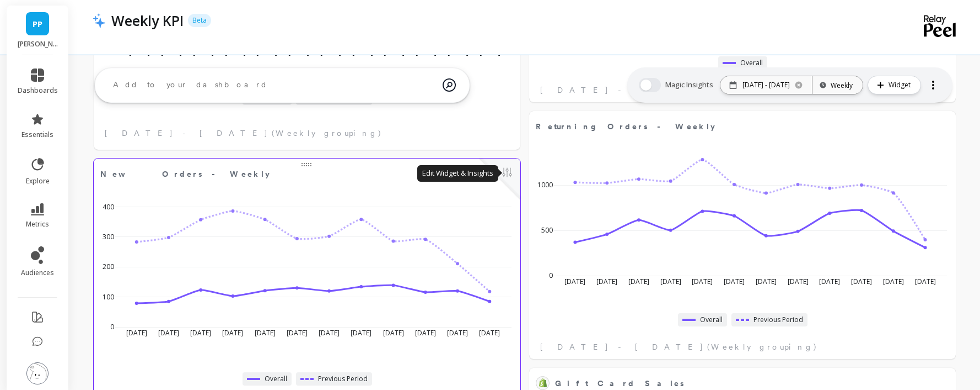 Image resolution: width=980 pixels, height=390 pixels. I want to click on span: metrics, so click(38, 224).